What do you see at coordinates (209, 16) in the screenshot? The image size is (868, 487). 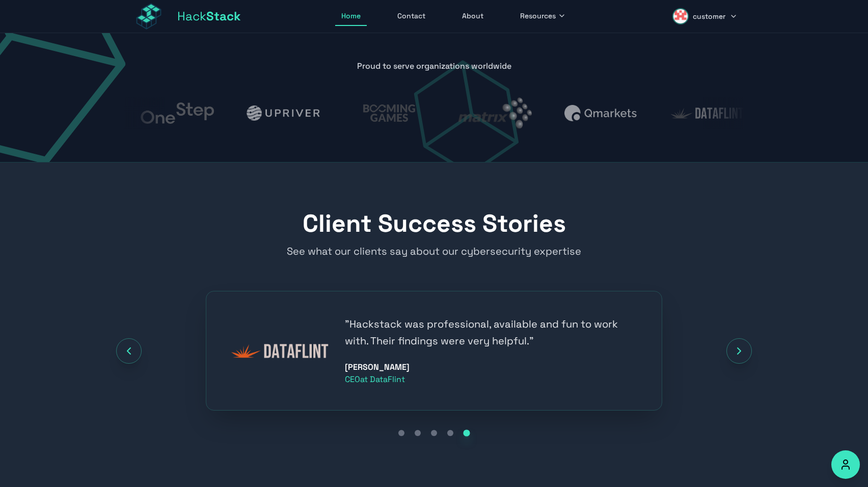 I see `span: Hack` at bounding box center [209, 16].